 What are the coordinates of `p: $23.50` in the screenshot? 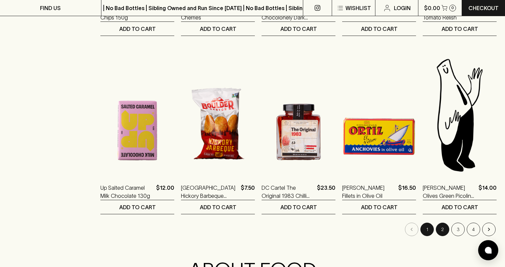 It's located at (326, 192).